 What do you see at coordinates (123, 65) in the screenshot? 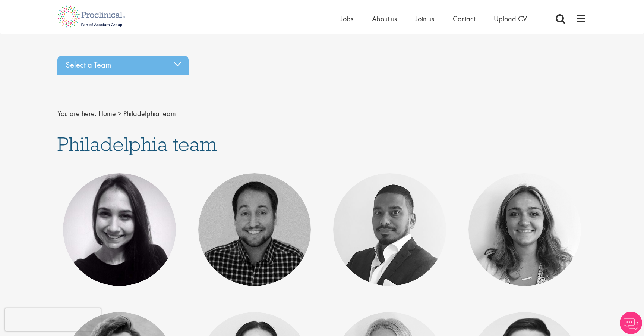
I see `div: Select a Team` at bounding box center [123, 65].